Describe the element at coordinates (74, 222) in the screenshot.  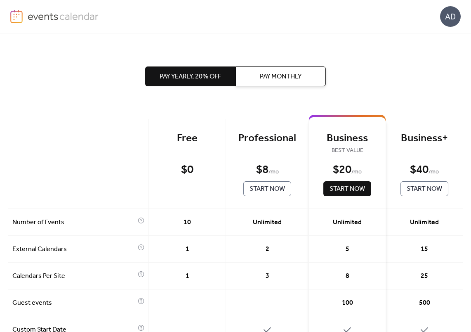
I see `span: Number of Events` at that location.